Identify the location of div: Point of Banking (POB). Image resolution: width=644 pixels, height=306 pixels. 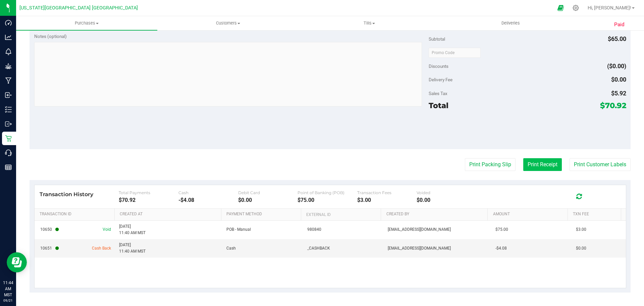
(327, 192).